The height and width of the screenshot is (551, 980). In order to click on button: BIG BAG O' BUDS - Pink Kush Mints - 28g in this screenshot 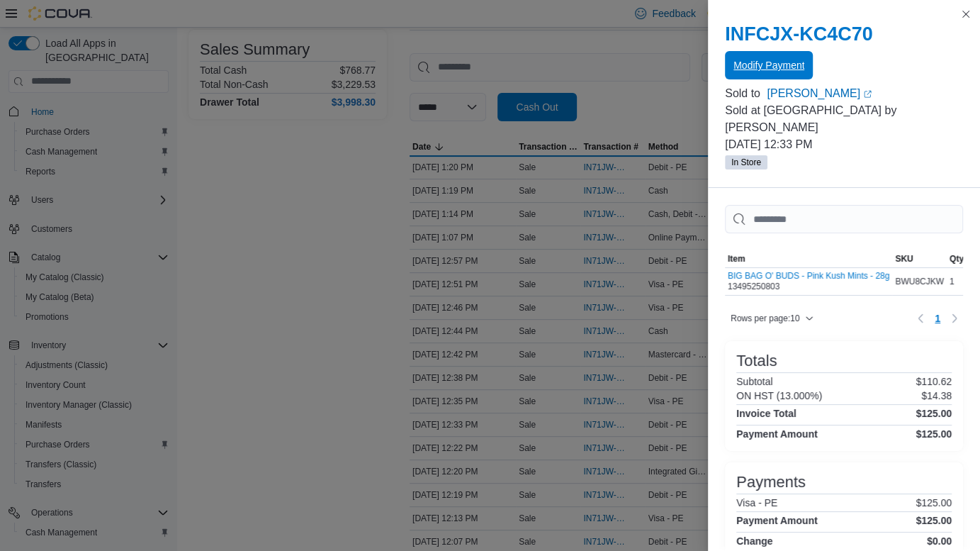, I will do `click(808, 276)`.